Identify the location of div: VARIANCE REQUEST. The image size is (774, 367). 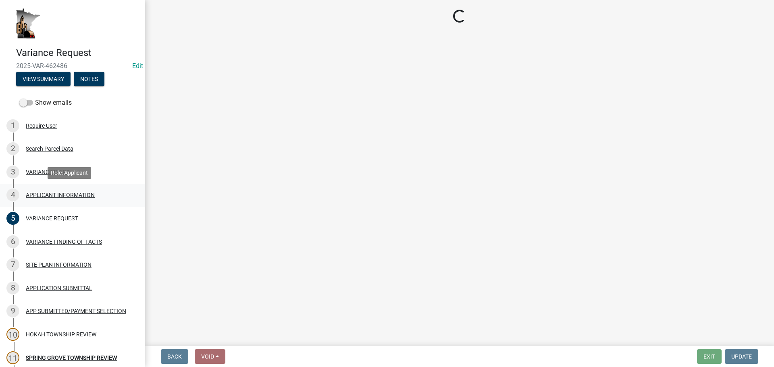
(52, 219).